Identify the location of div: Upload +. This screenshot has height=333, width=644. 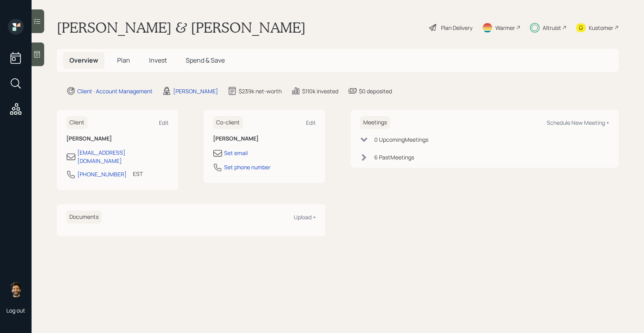
(305, 217).